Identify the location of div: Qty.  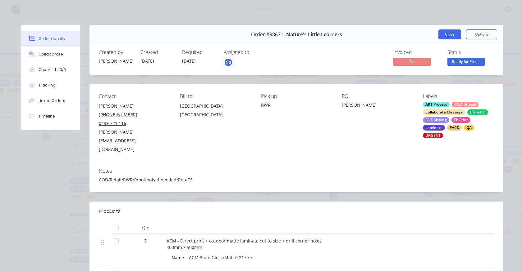
(145, 228).